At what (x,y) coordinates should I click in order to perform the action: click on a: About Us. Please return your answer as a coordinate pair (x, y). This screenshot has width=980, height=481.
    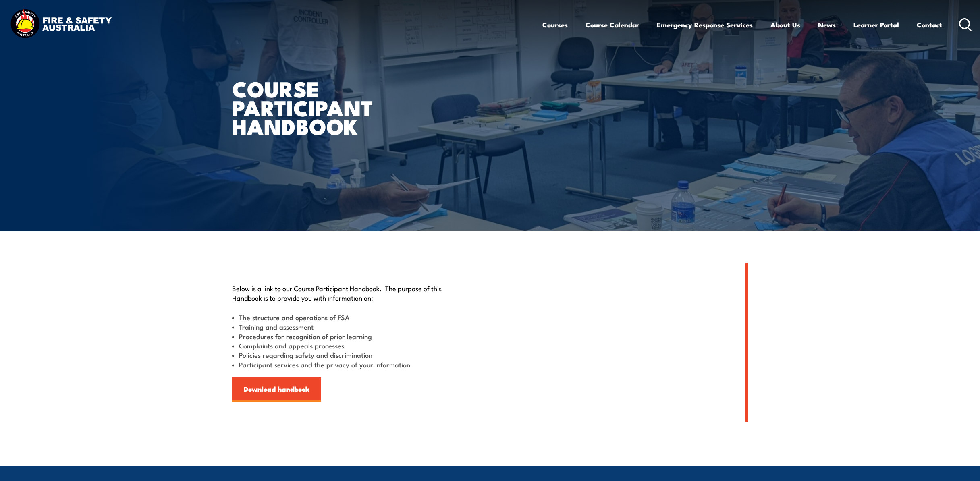
    Looking at the image, I should click on (786, 24).